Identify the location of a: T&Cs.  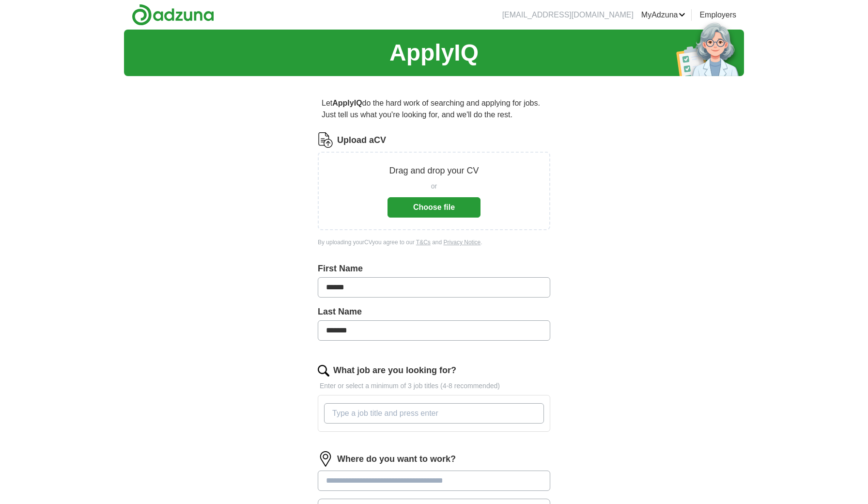
(424, 242).